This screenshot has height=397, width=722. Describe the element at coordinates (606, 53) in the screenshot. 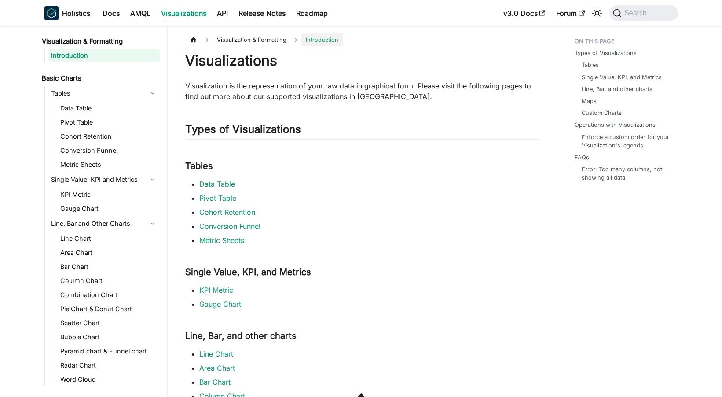

I see `a: Types of Visualizations` at that location.